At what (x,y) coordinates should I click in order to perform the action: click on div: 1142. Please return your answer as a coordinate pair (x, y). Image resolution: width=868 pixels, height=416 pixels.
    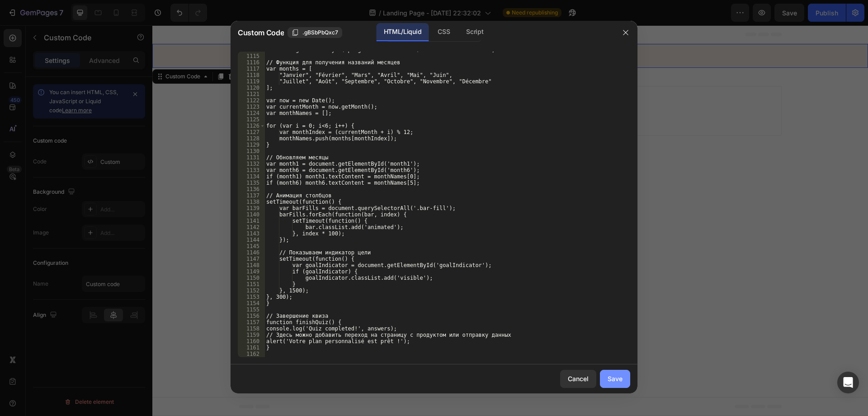
    Looking at the image, I should click on (251, 227).